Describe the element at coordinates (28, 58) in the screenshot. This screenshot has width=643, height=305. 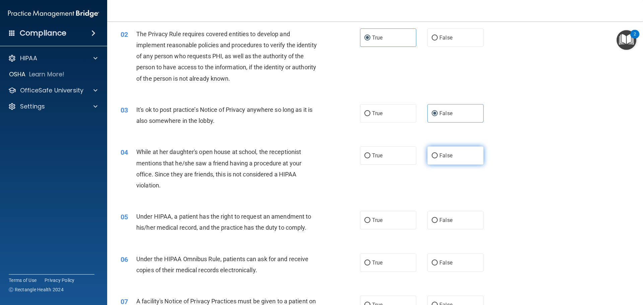
I see `p: HIPAA` at that location.